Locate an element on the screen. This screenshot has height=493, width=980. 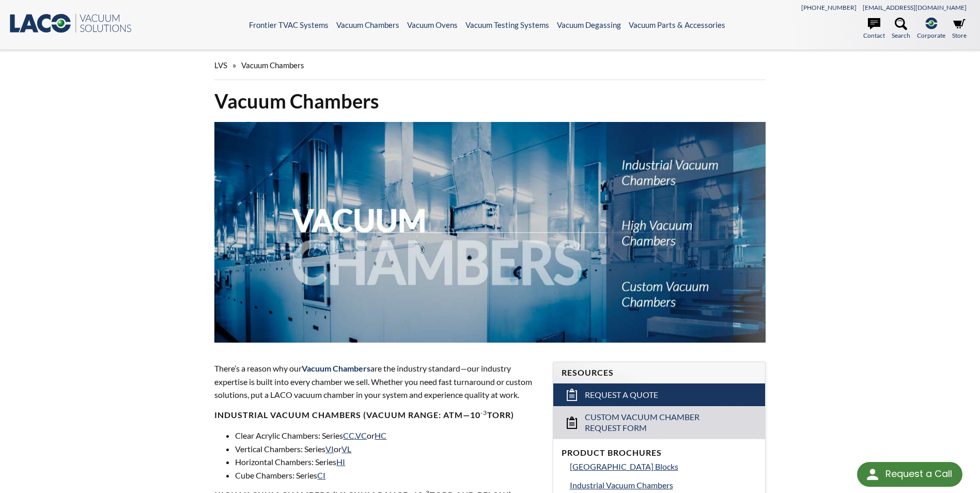
h4: Product Brochures is located at coordinates (659, 453).